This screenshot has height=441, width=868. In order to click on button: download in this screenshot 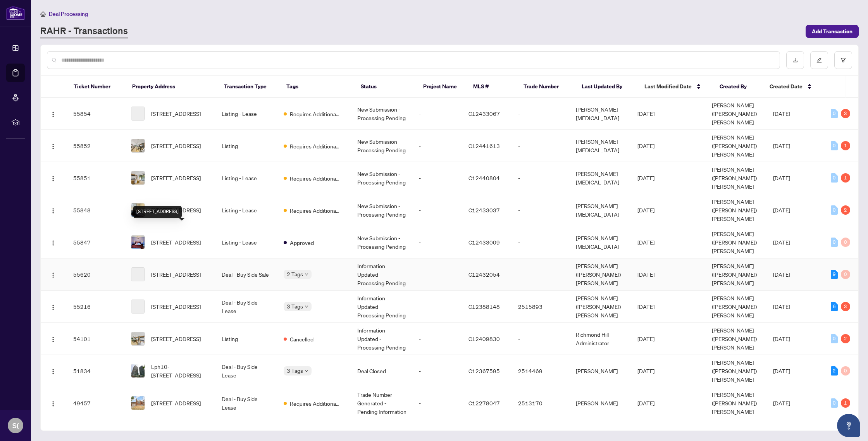, I will do `click(795, 60)`.